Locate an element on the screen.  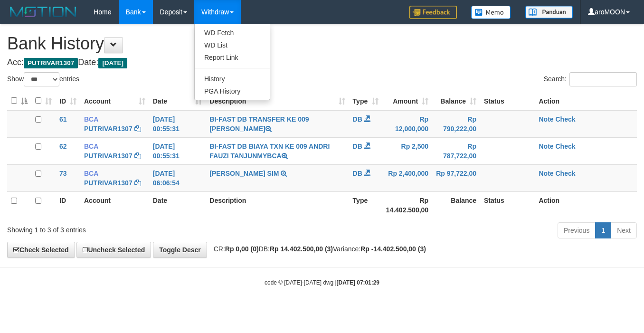
th: ID is located at coordinates (68, 205).